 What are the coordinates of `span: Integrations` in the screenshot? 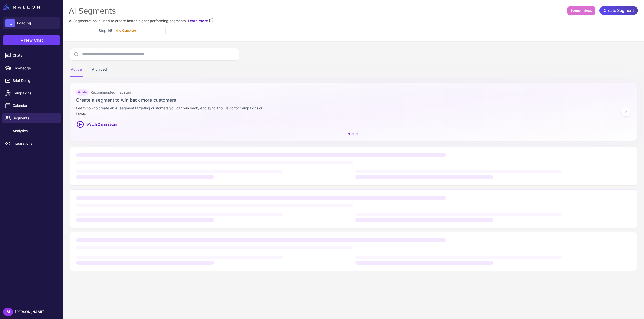 It's located at (35, 143).